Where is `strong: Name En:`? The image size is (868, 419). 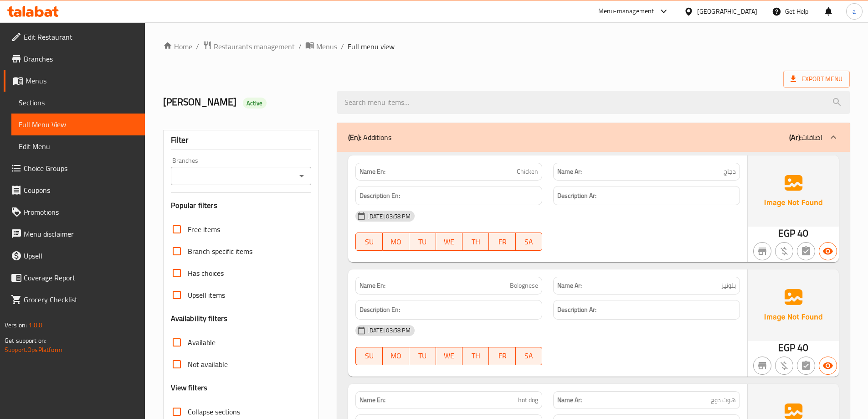
strong: Name En: is located at coordinates (373, 400).